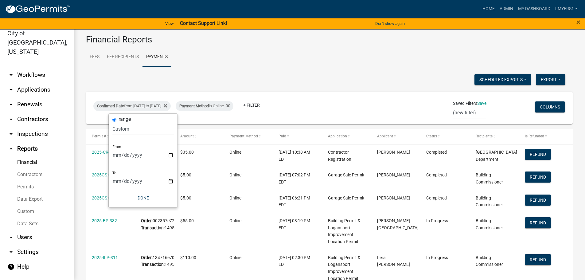  I want to click on a: Fee Recipients, so click(123, 57).